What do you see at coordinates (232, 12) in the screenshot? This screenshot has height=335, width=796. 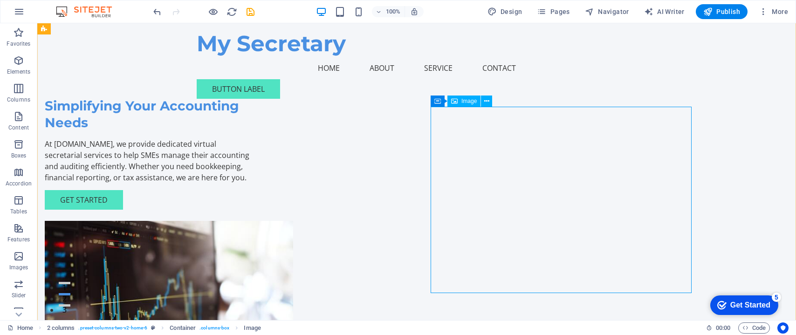 I see `i: Reload page` at bounding box center [232, 12].